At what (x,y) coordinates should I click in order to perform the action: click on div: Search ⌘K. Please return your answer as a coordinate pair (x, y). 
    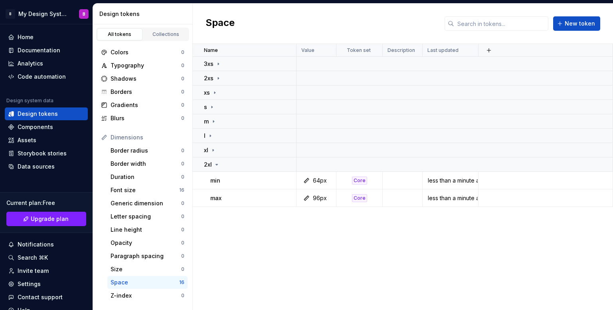
    Looking at the image, I should click on (33, 257).